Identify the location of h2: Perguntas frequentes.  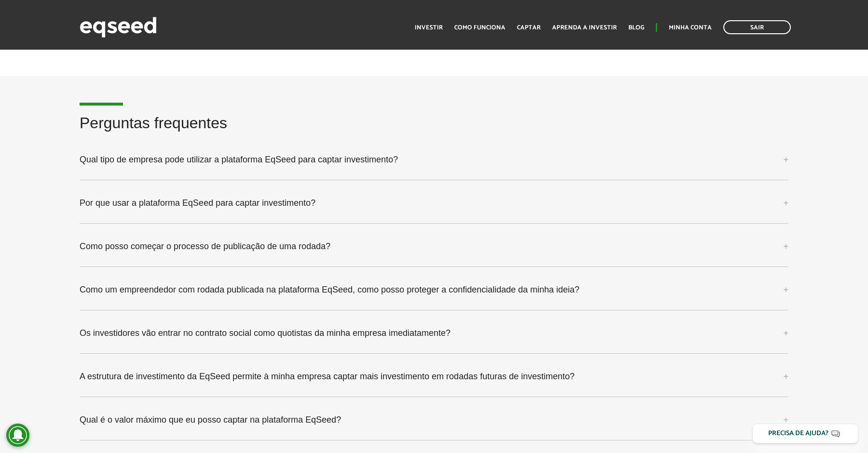
(434, 130).